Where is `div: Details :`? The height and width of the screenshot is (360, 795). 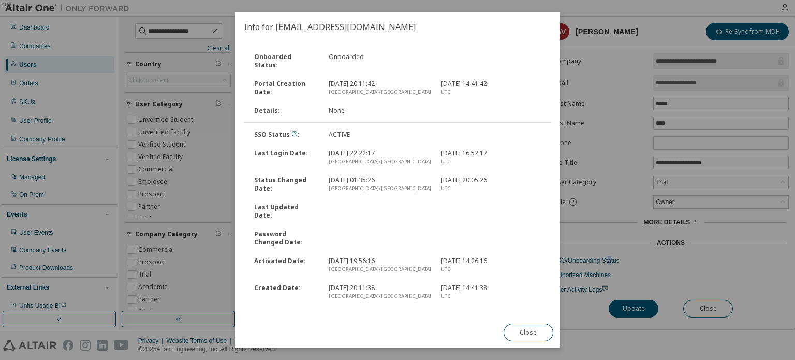
div: Details : is located at coordinates (285, 111).